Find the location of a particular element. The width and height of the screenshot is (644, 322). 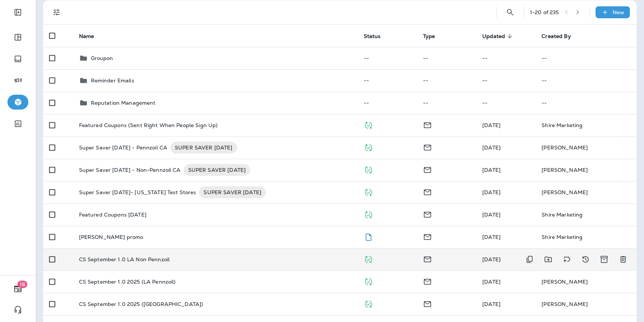

p: Groupon is located at coordinates (102, 58).